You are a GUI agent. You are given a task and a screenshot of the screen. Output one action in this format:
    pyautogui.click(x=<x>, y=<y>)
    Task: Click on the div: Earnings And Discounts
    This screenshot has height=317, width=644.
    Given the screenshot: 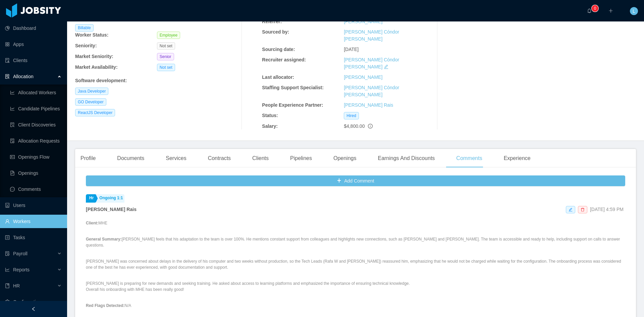 What is the action you would take?
    pyautogui.click(x=406, y=158)
    